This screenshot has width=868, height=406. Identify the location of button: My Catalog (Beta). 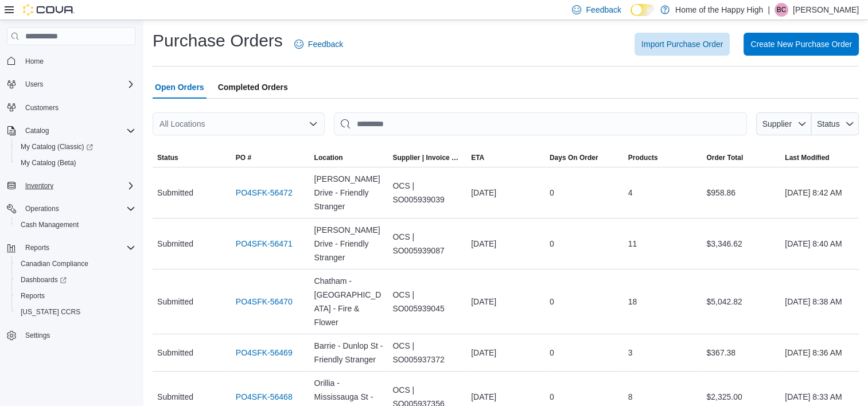
(76, 163).